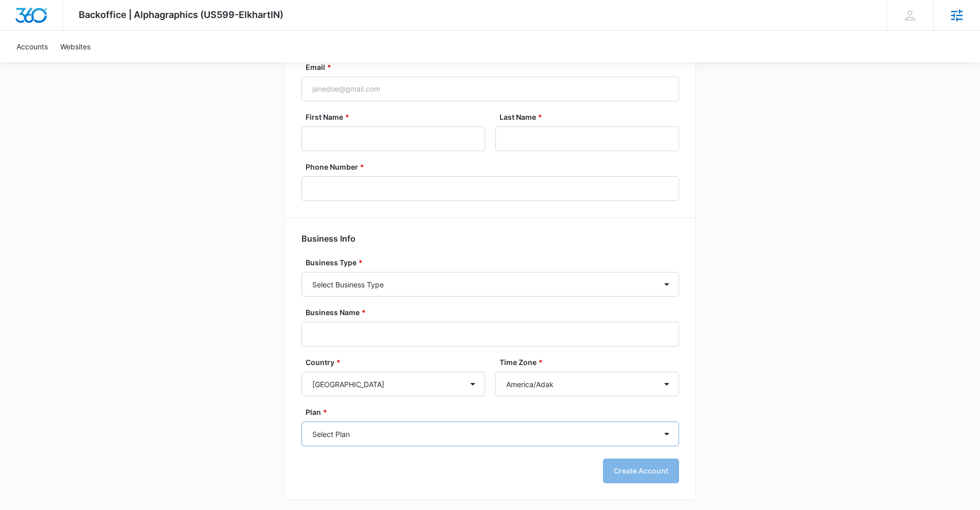 Image resolution: width=980 pixels, height=510 pixels. I want to click on label: Business Type, so click(495, 262).